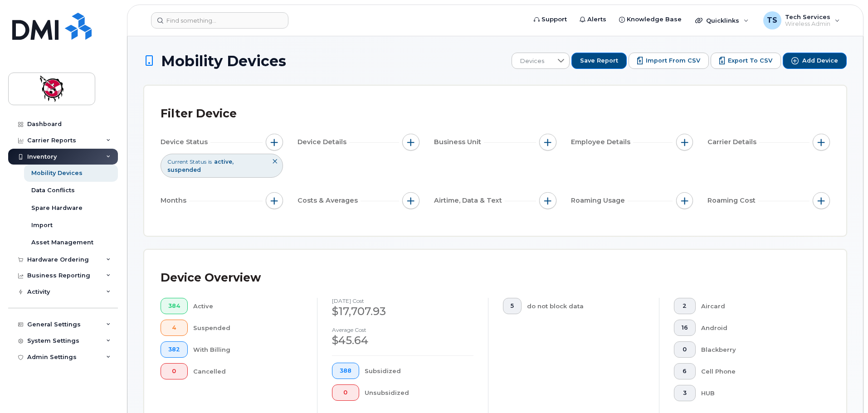 The image size is (868, 413). What do you see at coordinates (345, 371) in the screenshot?
I see `button: 388` at bounding box center [345, 371].